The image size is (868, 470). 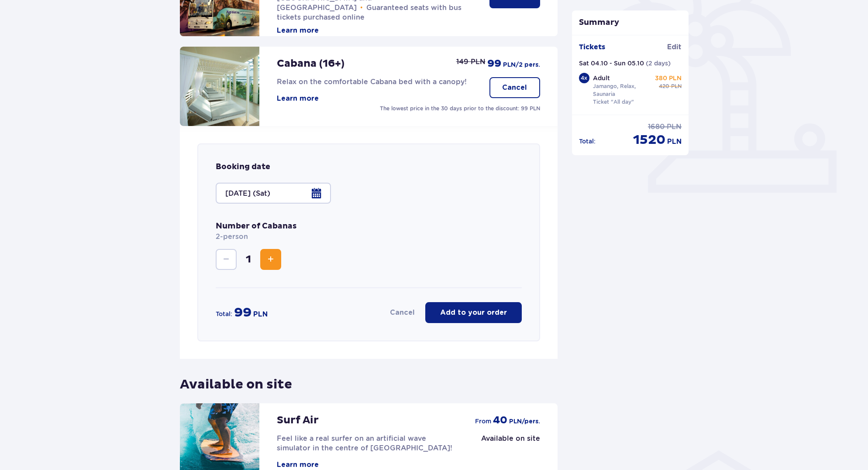 What do you see at coordinates (623, 90) in the screenshot?
I see `p: Jamango, Relax, Saunaria` at bounding box center [623, 90].